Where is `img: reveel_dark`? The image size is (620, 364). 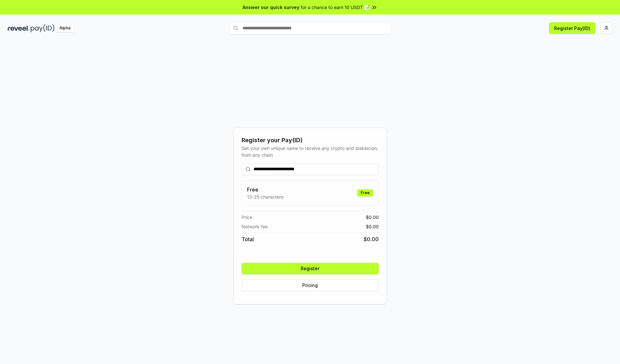 img: reveel_dark is located at coordinates (18, 28).